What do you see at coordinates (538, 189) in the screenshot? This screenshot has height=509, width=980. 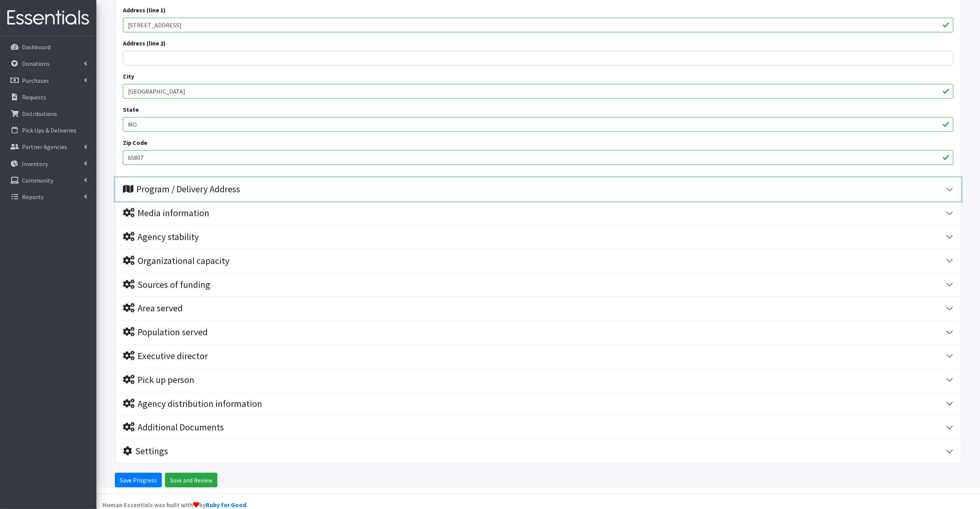 I see `button: Program / Delivery Address` at bounding box center [538, 189].